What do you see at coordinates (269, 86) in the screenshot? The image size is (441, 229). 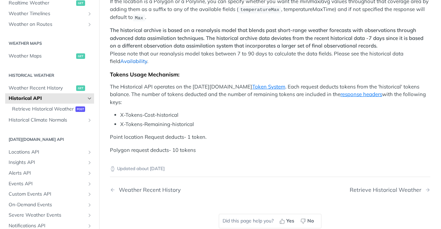 I see `a: Token System` at bounding box center [269, 86].